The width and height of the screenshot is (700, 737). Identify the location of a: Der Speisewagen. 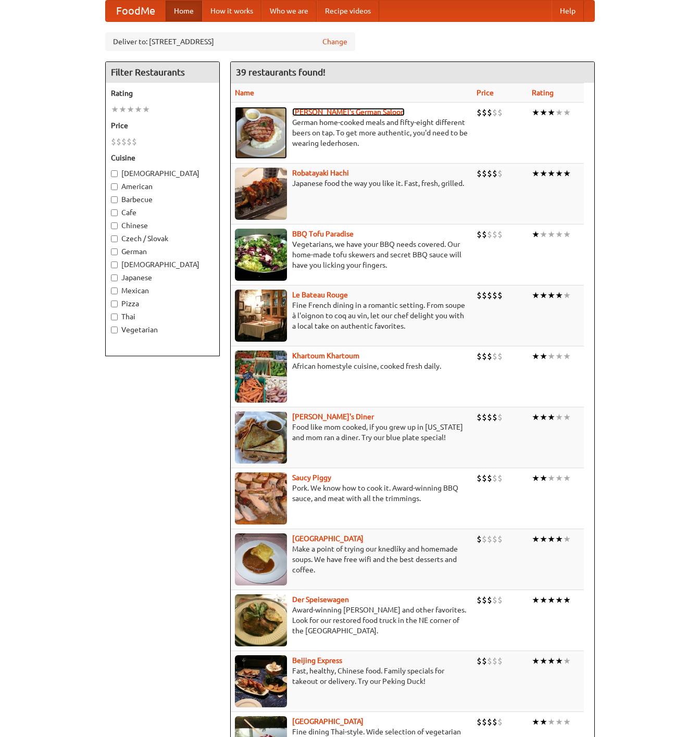
(320, 600).